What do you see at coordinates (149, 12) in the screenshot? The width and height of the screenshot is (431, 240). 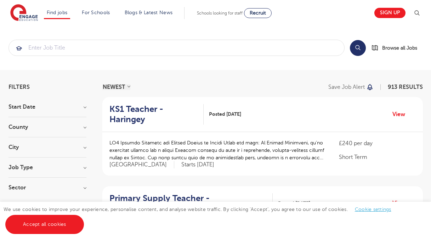 I see `a: Blogs & Latest News` at bounding box center [149, 12].